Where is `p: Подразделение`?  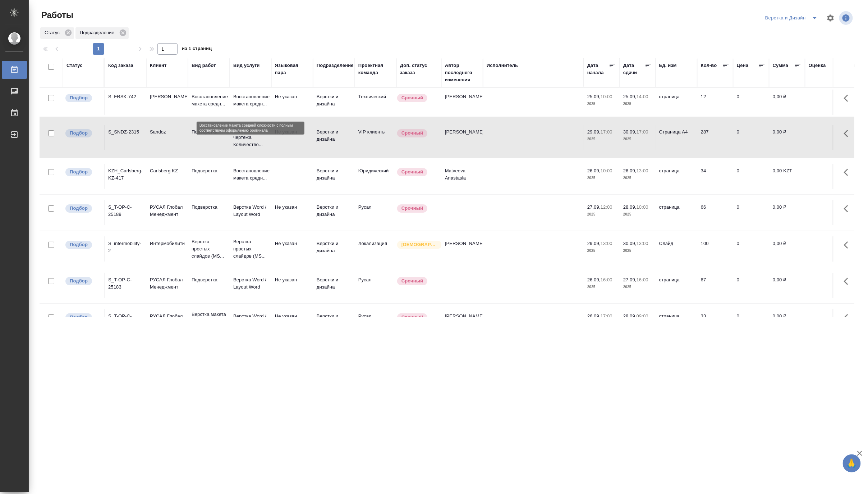
p: Подразделение is located at coordinates (98, 33).